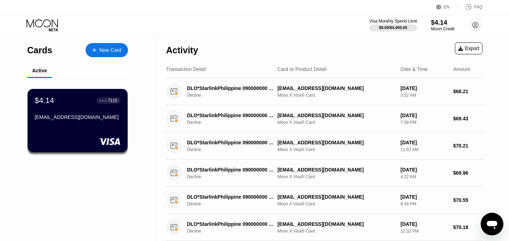 The image size is (509, 241). I want to click on div: $70.18, so click(467, 227).